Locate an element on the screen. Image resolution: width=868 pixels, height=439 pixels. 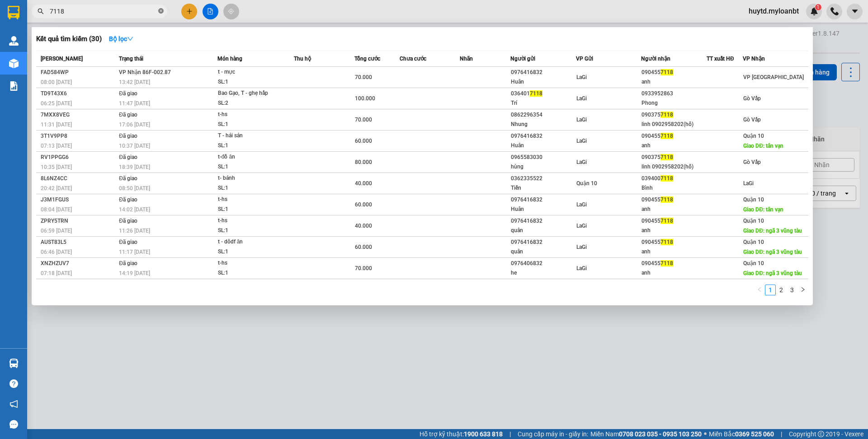
input: Tìm tên, số ĐT hoặc mã đơn is located at coordinates (103, 12).